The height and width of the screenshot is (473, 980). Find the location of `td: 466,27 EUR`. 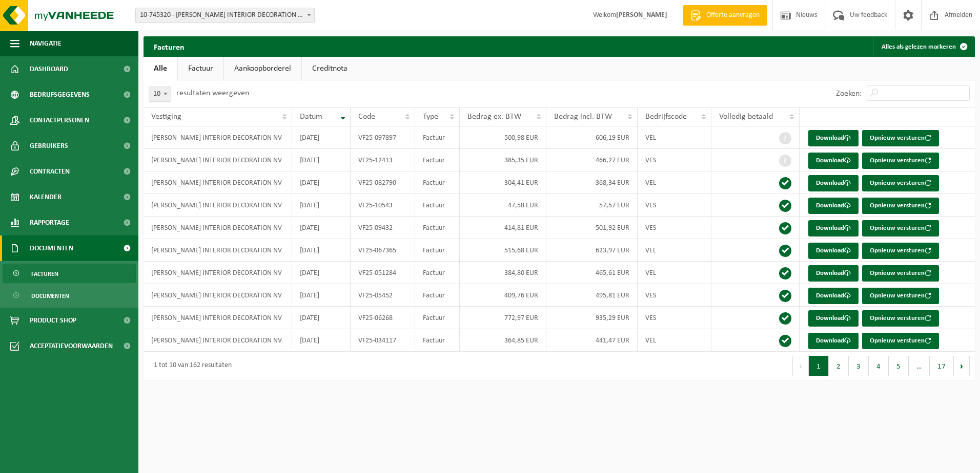

td: 466,27 EUR is located at coordinates (592, 160).